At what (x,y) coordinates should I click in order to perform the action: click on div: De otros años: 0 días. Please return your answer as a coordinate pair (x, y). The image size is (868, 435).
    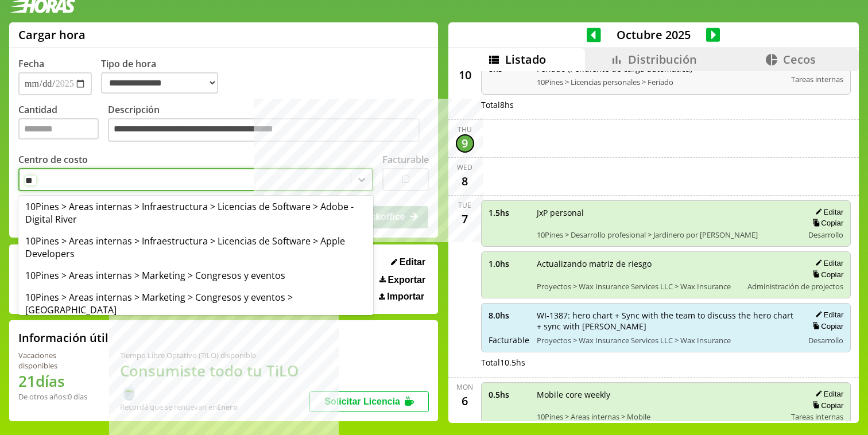
    Looking at the image, I should click on (55, 396).